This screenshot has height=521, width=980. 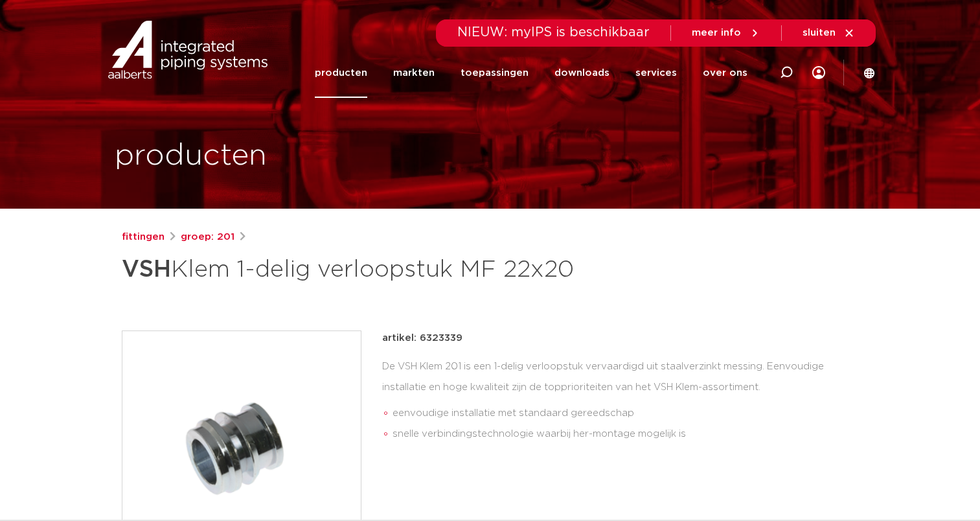 I want to click on a: markten, so click(x=414, y=72).